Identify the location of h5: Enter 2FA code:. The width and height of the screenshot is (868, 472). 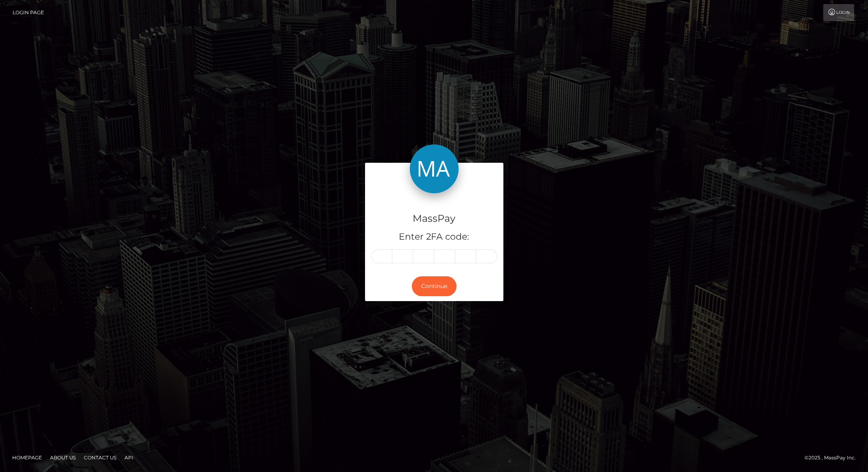
(434, 237).